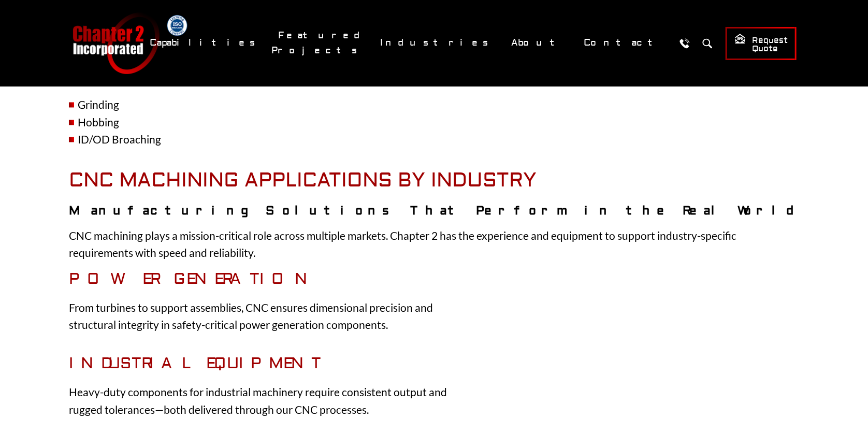  What do you see at coordinates (623, 42) in the screenshot?
I see `a: Contact` at bounding box center [623, 42].